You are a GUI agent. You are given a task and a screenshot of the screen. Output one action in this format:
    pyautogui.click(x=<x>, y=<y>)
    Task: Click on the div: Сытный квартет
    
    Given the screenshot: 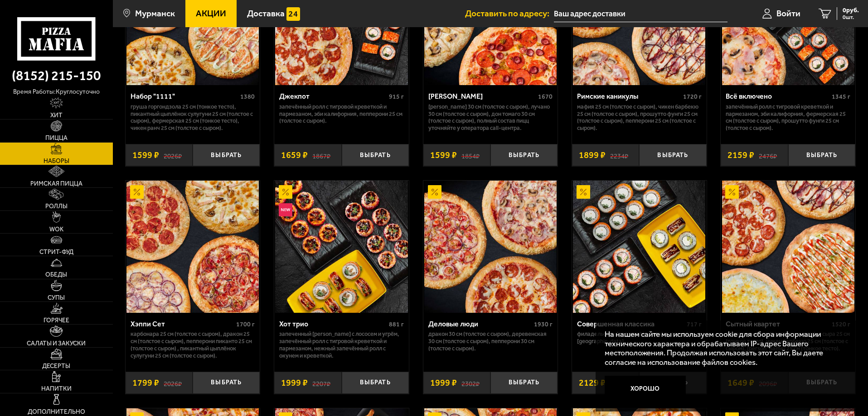 What is the action you would take?
    pyautogui.click(x=777, y=324)
    